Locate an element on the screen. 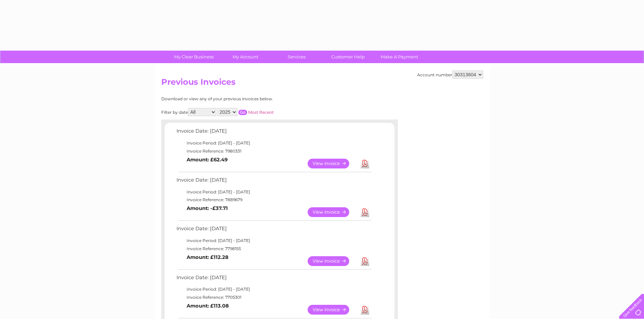  td: Invoice Reference: 7798155 is located at coordinates (273, 249).